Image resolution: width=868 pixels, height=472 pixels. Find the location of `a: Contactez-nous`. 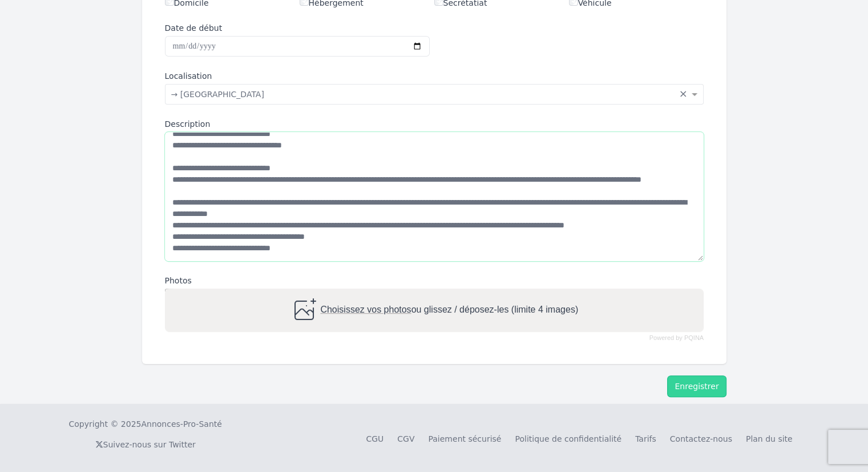

a: Contactez-nous is located at coordinates (701, 438).